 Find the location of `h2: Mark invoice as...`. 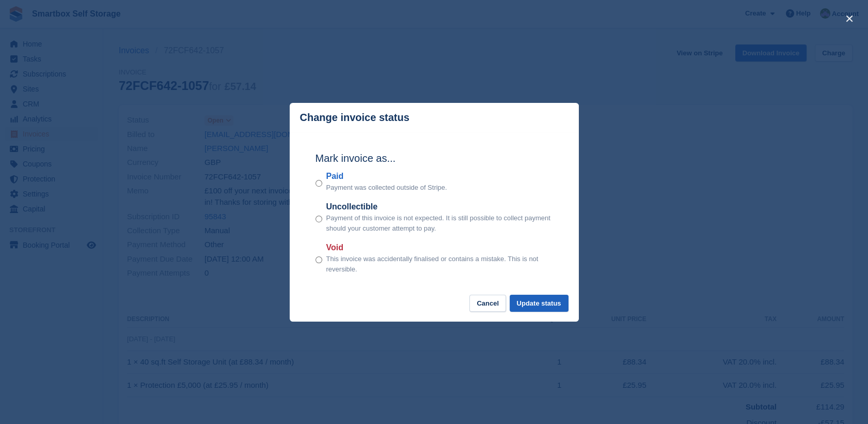

h2: Mark invoice as... is located at coordinates (434, 158).